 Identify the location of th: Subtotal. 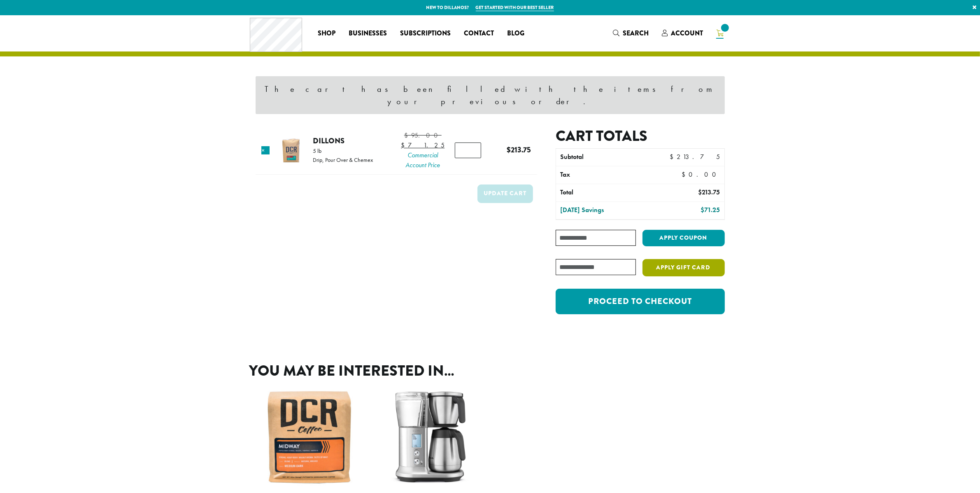
(606, 157).